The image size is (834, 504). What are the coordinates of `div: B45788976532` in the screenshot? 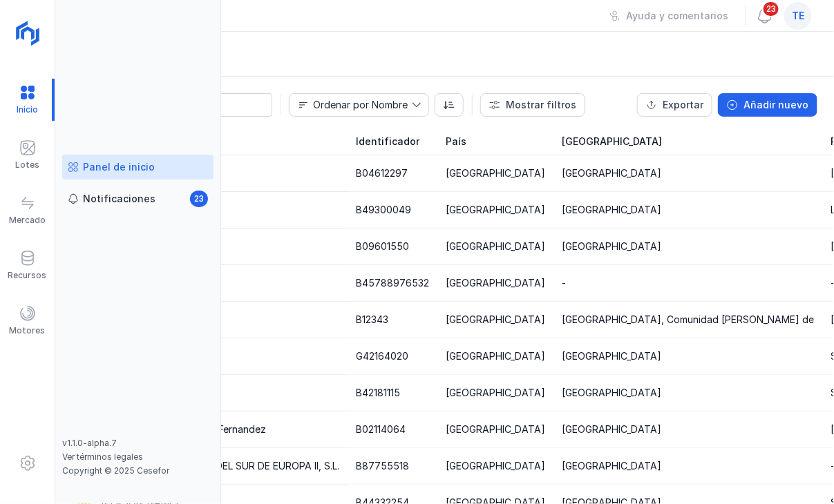 It's located at (393, 283).